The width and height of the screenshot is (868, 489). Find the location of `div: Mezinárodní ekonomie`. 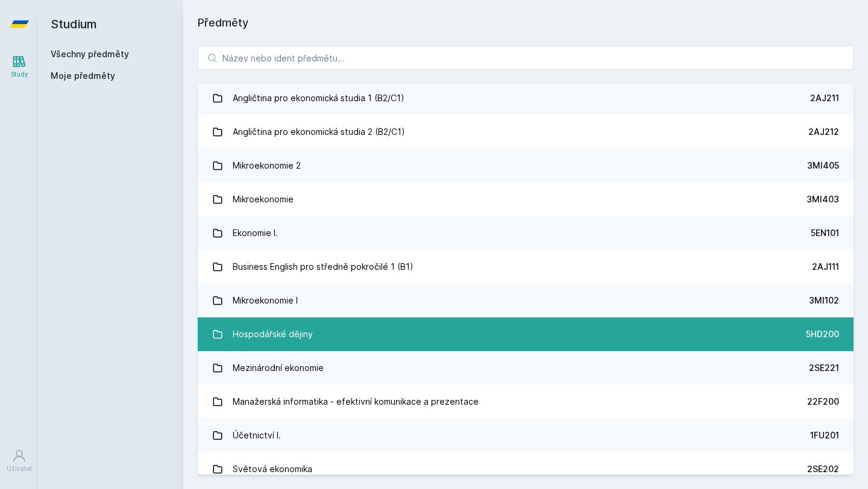

div: Mezinárodní ekonomie is located at coordinates (277, 368).